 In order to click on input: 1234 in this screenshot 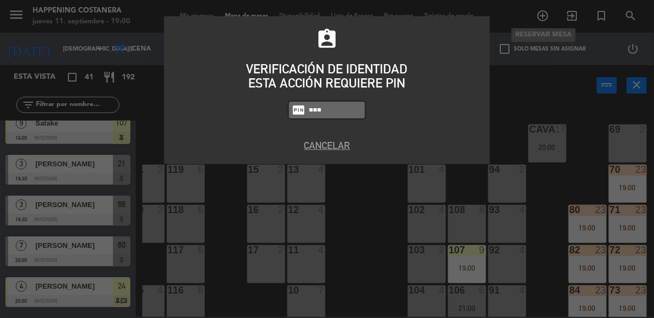, I will do `click(335, 110)`.